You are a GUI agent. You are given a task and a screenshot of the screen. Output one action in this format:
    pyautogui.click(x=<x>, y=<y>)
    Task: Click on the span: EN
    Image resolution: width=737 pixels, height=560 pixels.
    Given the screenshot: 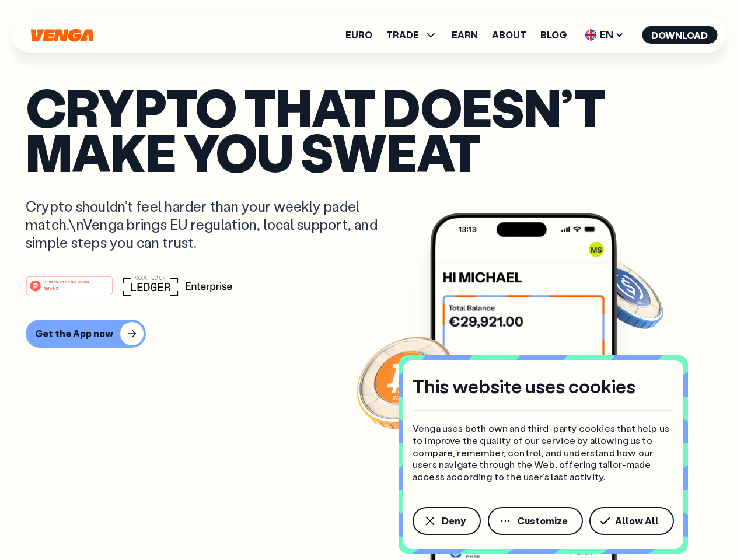 What is the action you would take?
    pyautogui.click(x=605, y=35)
    